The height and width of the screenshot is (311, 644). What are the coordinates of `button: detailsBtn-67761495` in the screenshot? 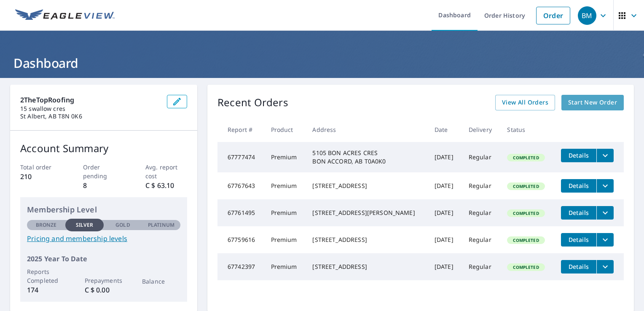 It's located at (578, 213).